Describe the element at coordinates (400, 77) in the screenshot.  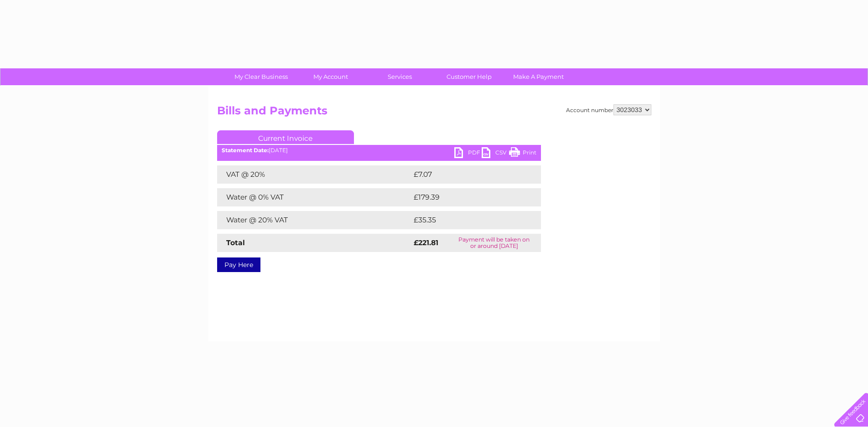
I see `a: Services` at that location.